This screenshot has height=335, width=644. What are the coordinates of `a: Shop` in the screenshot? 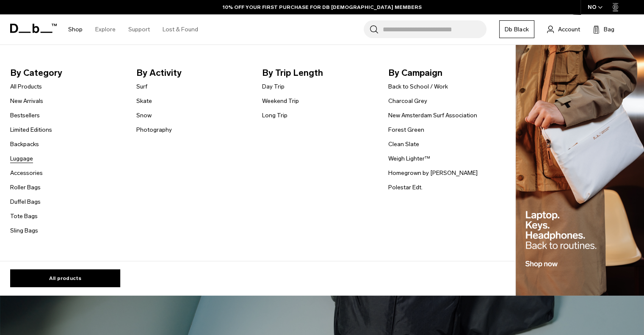 It's located at (75, 29).